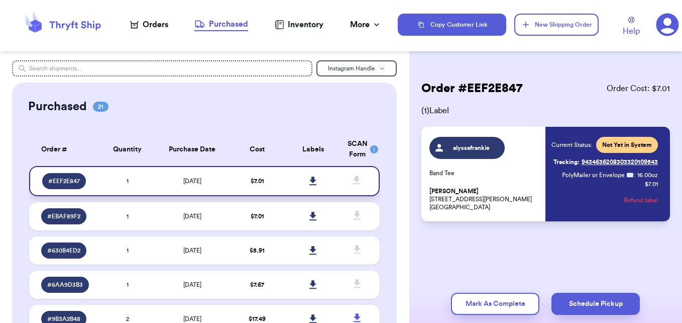 Image resolution: width=682 pixels, height=323 pixels. I want to click on span: Tracking:, so click(567, 162).